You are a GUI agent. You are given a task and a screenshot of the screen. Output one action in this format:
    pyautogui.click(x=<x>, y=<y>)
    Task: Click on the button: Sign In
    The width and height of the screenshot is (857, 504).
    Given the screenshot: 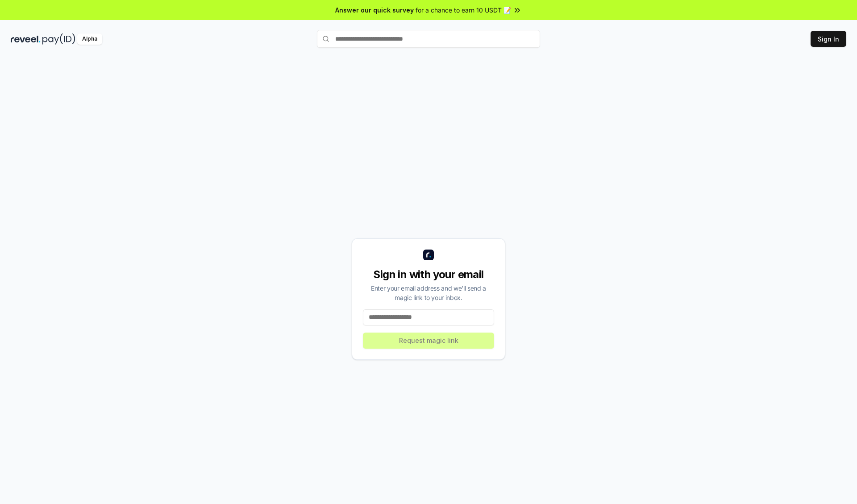 What is the action you would take?
    pyautogui.click(x=829, y=39)
    